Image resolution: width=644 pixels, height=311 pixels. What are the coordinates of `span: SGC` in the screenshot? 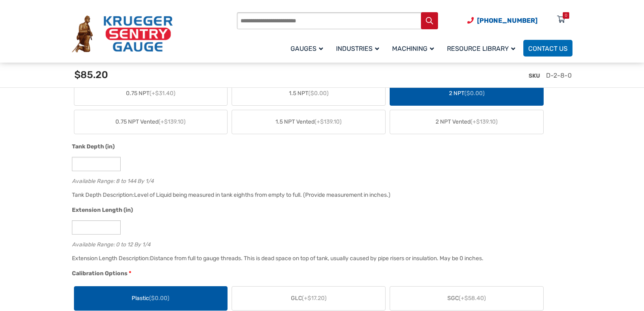 It's located at (466, 298).